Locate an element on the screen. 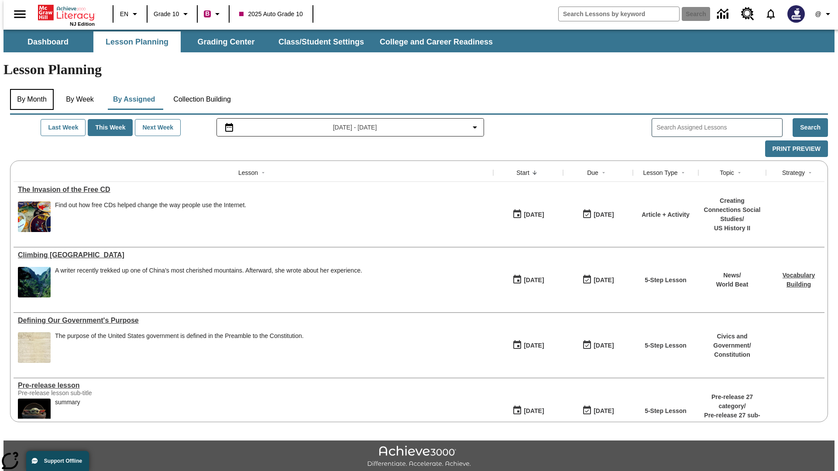 The height and width of the screenshot is (471, 838). div: Climbing Mount Tai is located at coordinates (253, 255).